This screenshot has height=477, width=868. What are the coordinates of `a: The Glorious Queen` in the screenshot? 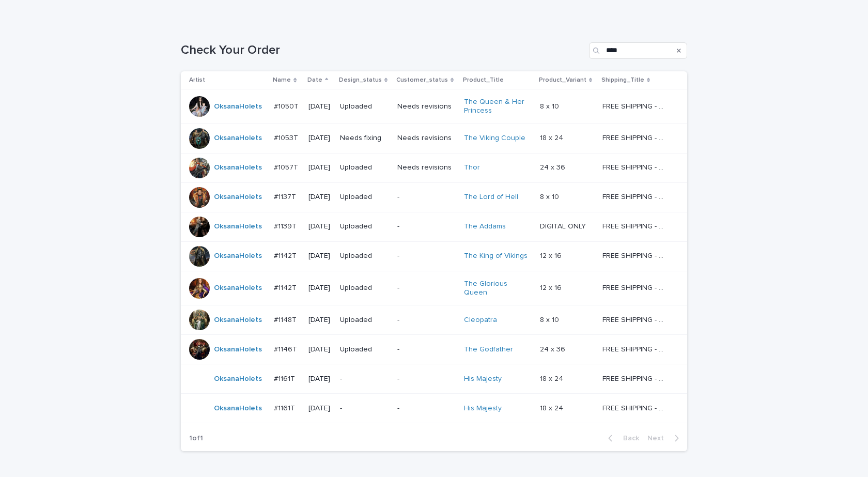 It's located at (496, 288).